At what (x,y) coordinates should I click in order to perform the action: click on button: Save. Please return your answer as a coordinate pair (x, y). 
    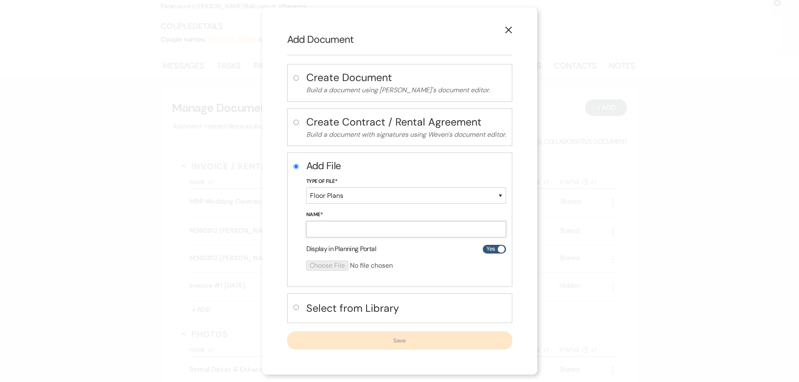
    Looking at the image, I should click on (399, 341).